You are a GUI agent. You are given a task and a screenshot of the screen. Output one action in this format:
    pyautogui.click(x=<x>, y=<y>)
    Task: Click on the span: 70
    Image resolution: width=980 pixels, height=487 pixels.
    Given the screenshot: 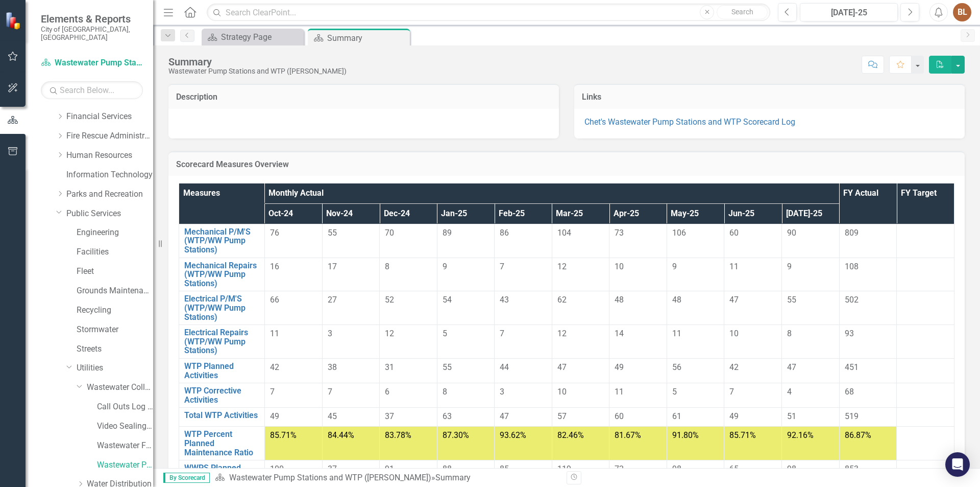 What is the action you would take?
    pyautogui.click(x=389, y=233)
    